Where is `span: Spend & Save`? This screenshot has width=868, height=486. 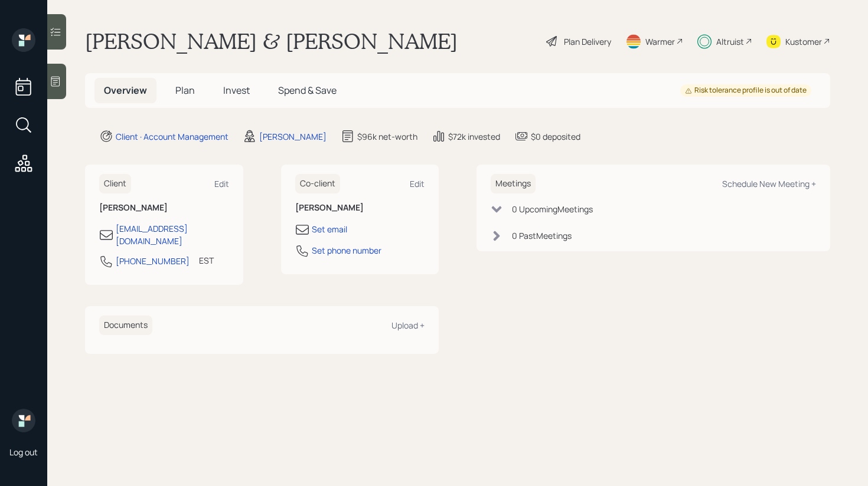
span: Spend & Save is located at coordinates (307, 91).